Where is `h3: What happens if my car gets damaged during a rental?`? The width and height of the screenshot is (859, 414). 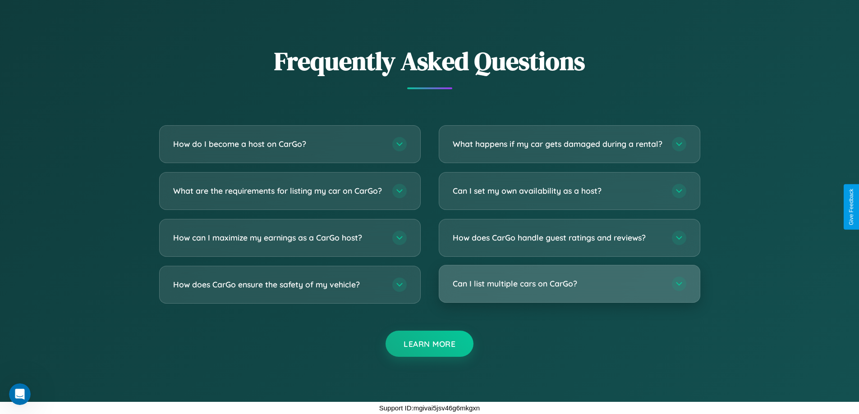 h3: What happens if my car gets damaged during a rental? is located at coordinates (558, 144).